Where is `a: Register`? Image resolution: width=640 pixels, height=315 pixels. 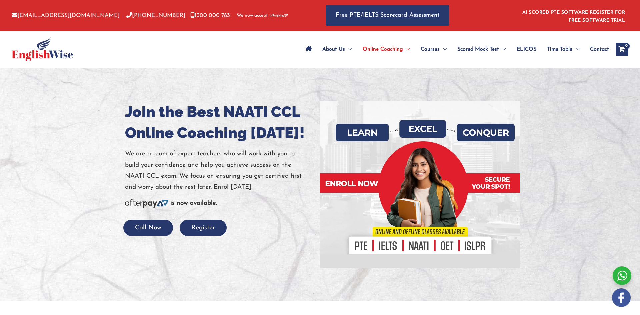 a: Register is located at coordinates (203, 228).